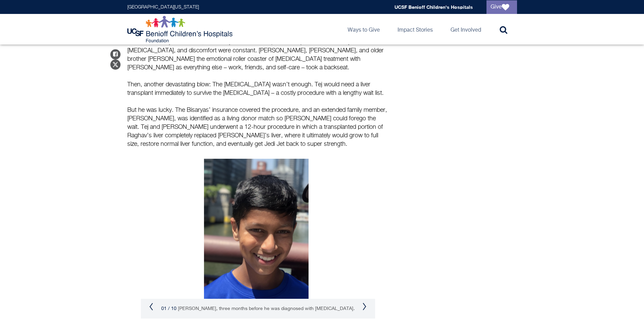 The width and height of the screenshot is (644, 327). Describe the element at coordinates (151, 307) in the screenshot. I see `button: Previous` at that location.